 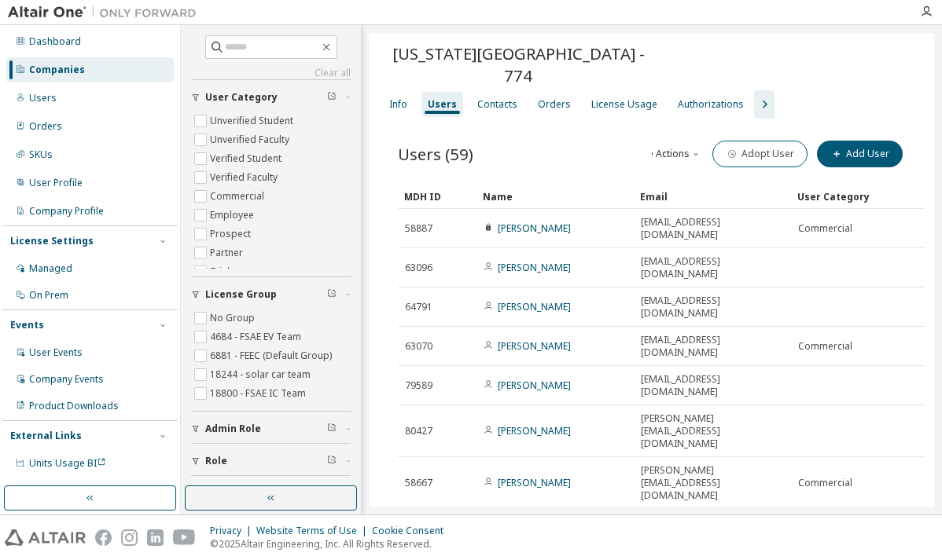 I want to click on span: User Category, so click(x=241, y=97).